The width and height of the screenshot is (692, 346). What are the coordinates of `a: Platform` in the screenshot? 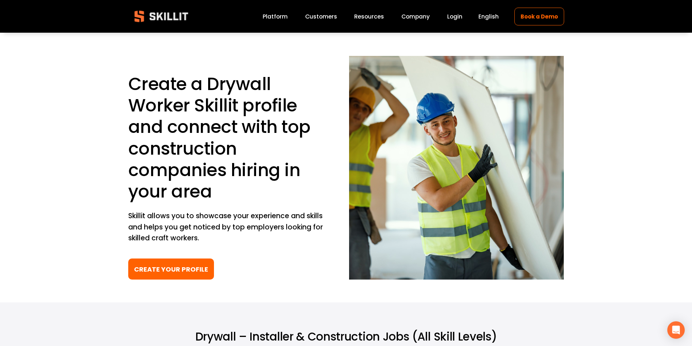 It's located at (275, 16).